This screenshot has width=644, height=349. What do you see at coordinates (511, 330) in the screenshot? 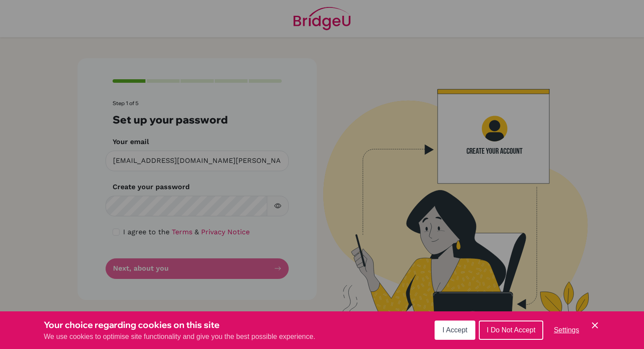
I see `button: I Do Not Accept` at bounding box center [511, 330].